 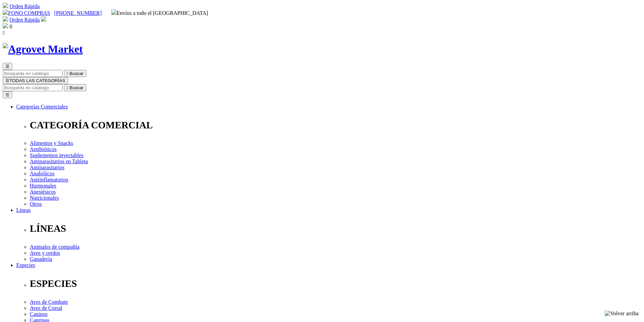 What do you see at coordinates (39, 314) in the screenshot?
I see `span: Caninos` at bounding box center [39, 314].